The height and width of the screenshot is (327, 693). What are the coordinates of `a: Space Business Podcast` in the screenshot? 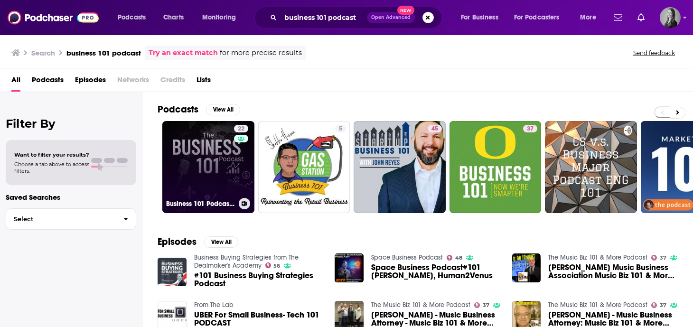 It's located at (407, 257).